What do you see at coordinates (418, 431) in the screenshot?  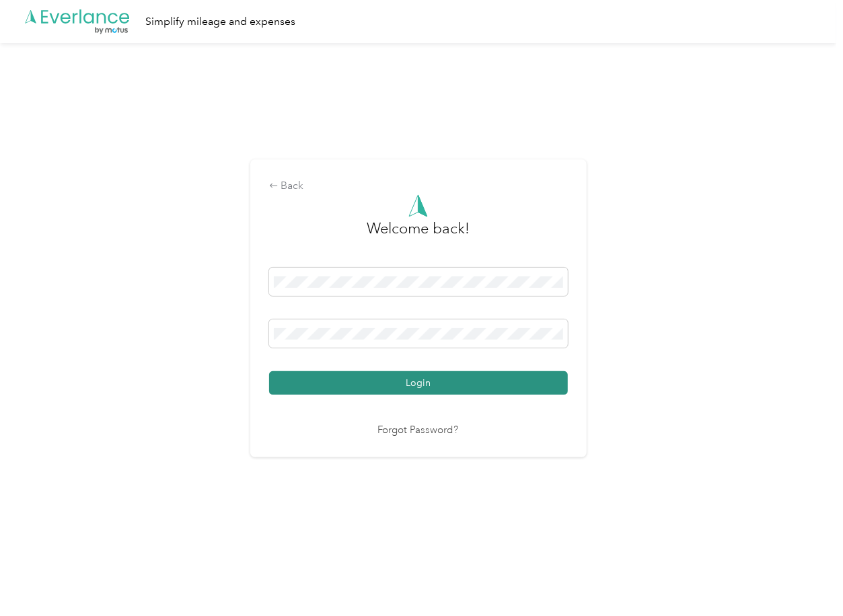 I see `a: Forgot Password?` at bounding box center [418, 431].